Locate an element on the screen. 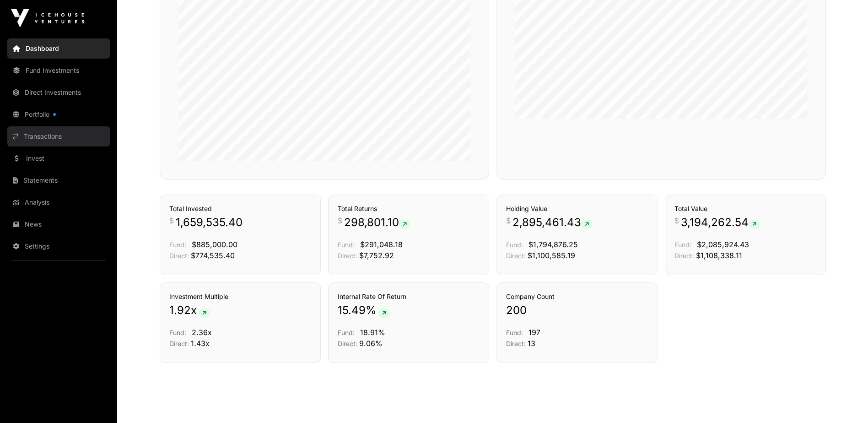 The image size is (868, 423). a: Portfolio is located at coordinates (58, 114).